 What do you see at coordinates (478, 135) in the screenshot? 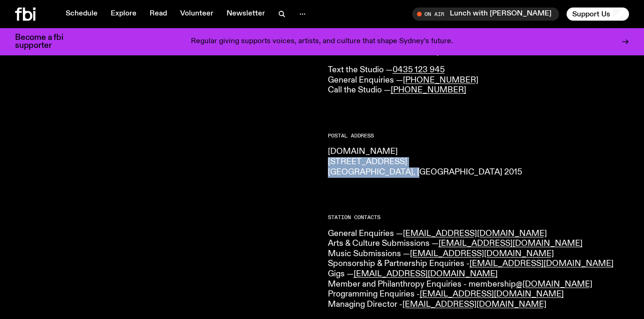
I see `h2: Postal Address` at bounding box center [478, 135].